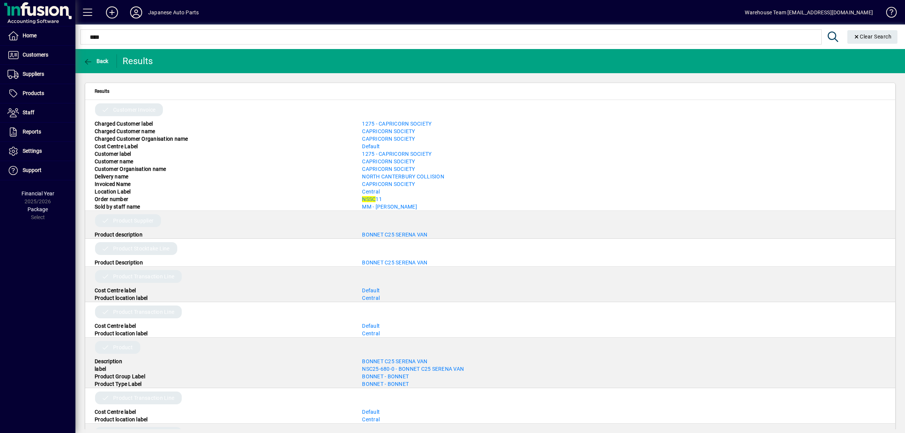 This screenshot has width=905, height=433. I want to click on div: Sold by staff name, so click(222, 207).